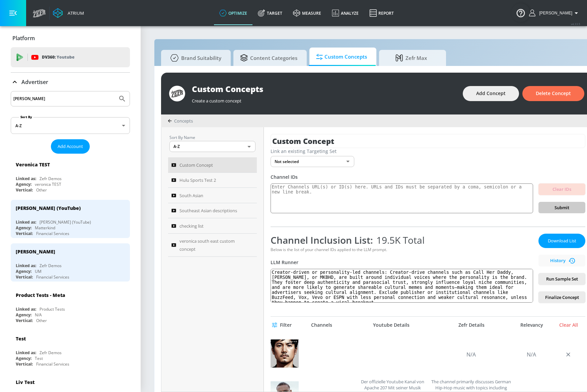 The width and height of the screenshot is (587, 392). Describe the element at coordinates (345, 13) in the screenshot. I see `a: Analyze` at that location.